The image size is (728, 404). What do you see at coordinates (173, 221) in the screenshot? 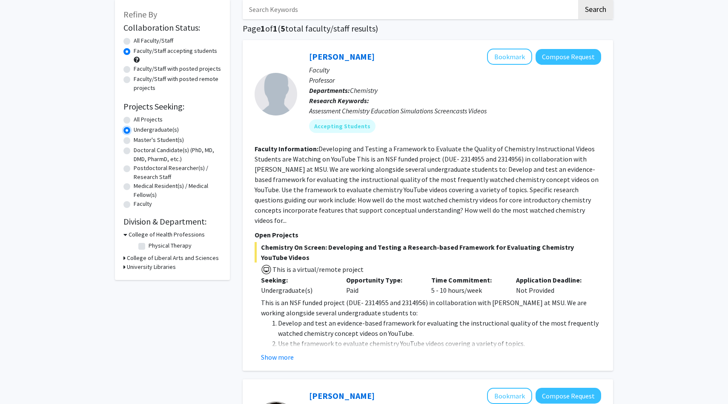
I see `h2: Division & Department:` at bounding box center [173, 221].